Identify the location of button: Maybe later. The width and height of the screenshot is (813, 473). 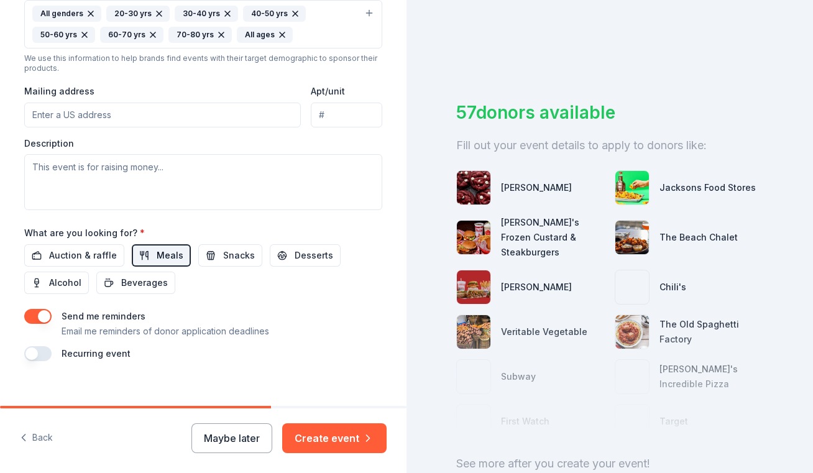
(232, 438).